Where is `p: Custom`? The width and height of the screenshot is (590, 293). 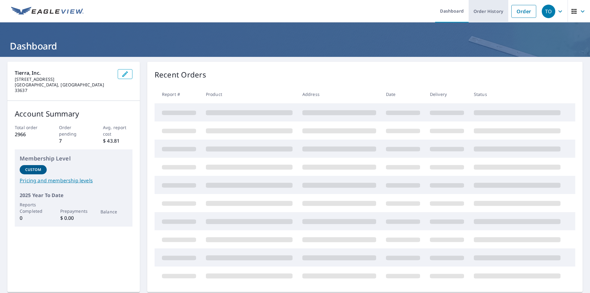
p: Custom is located at coordinates (33, 170).